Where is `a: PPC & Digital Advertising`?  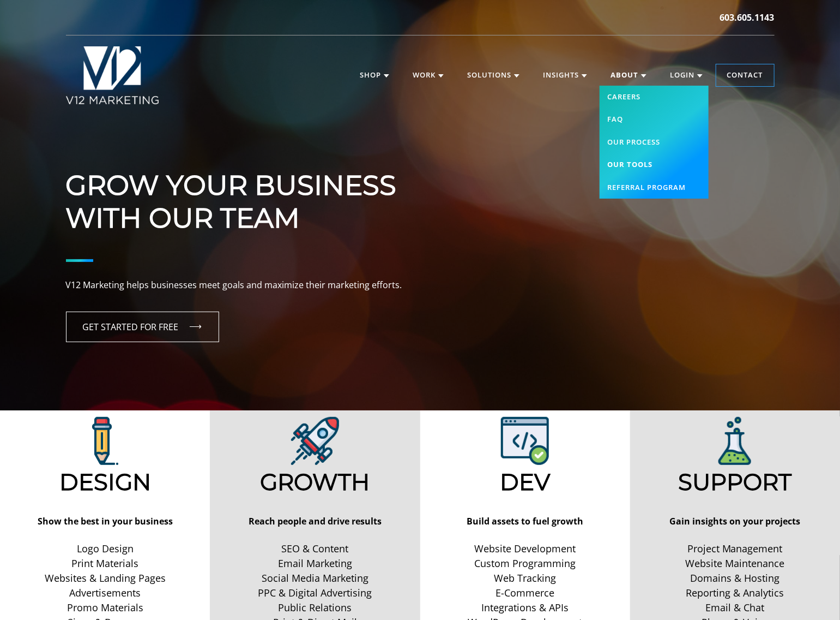
a: PPC & Digital Advertising is located at coordinates (314, 592).